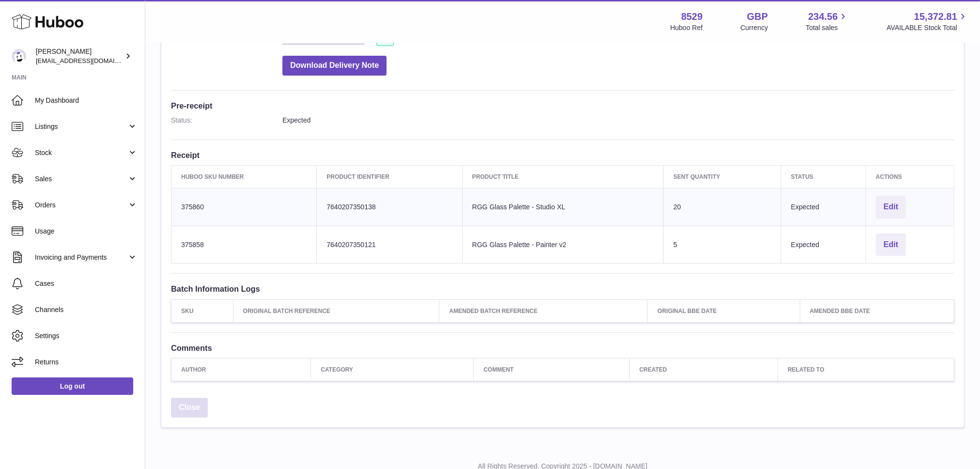 The width and height of the screenshot is (980, 469). What do you see at coordinates (81, 126) in the screenshot?
I see `span: Listings` at bounding box center [81, 126].